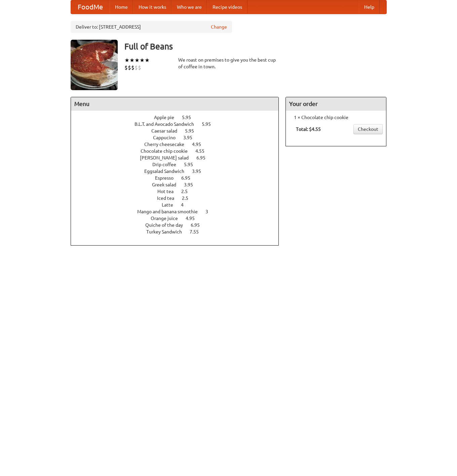  What do you see at coordinates (210, 212) in the screenshot?
I see `span: 3` at bounding box center [210, 212].